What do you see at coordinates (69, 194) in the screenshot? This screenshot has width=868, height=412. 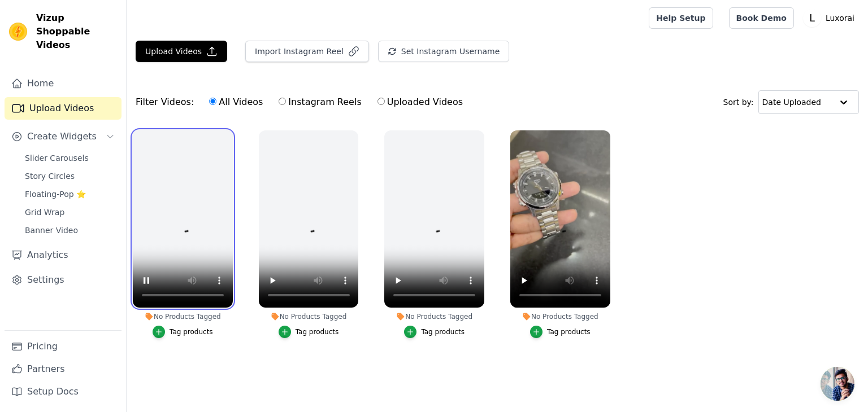 I see `a: Floating-Pop ⭐` at bounding box center [69, 194].